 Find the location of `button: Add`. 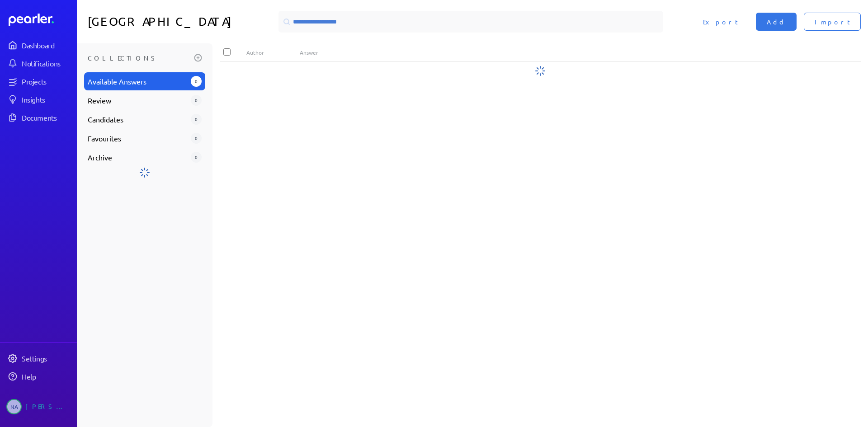

button: Add is located at coordinates (777, 22).